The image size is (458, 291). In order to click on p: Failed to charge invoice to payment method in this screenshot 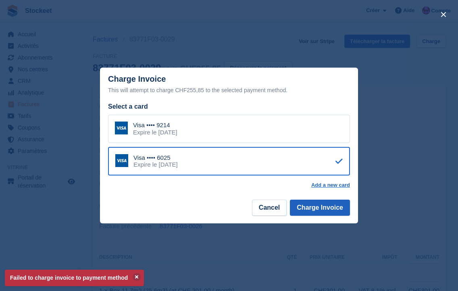, I will do `click(74, 278)`.